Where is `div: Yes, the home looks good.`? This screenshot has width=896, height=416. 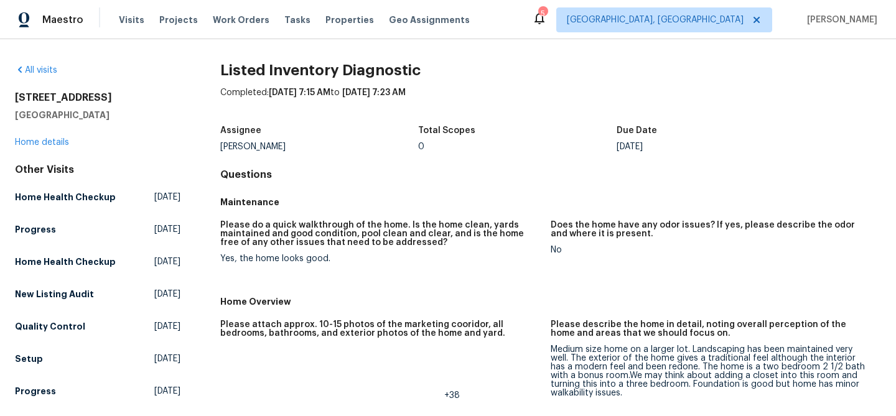 div: Yes, the home looks good. is located at coordinates (380, 259).